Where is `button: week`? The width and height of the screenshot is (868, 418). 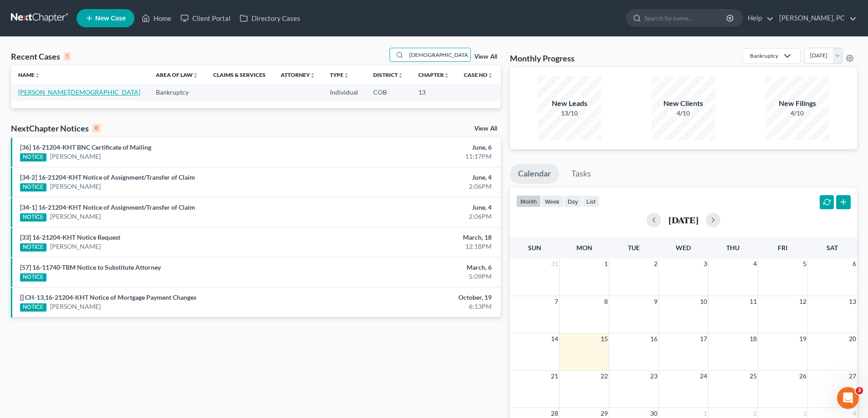 button: week is located at coordinates (552, 201).